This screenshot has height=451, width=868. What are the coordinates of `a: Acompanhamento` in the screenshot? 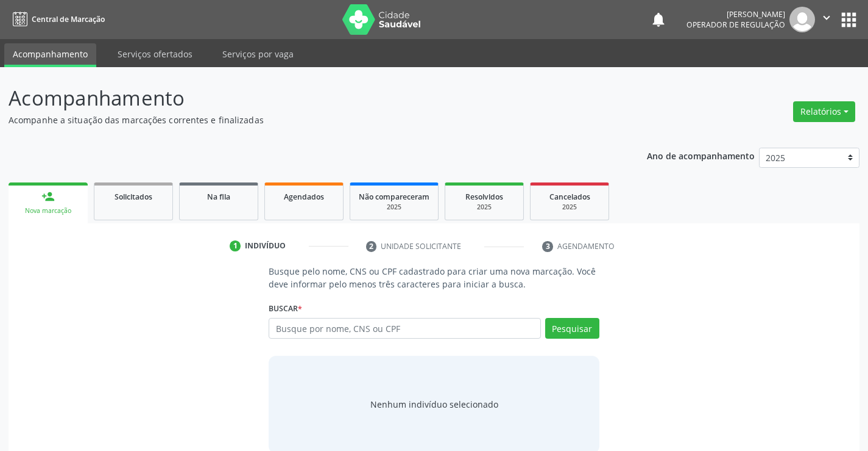 It's located at (50, 55).